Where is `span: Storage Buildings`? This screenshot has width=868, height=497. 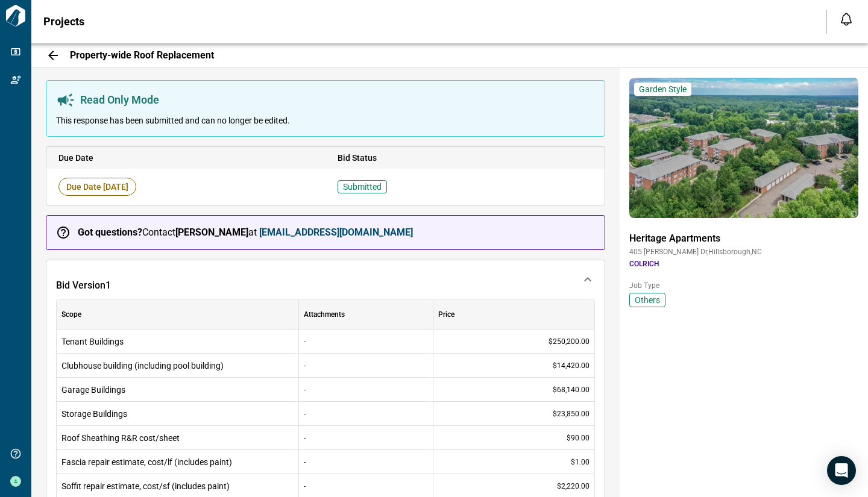 span: Storage Buildings is located at coordinates (177, 414).